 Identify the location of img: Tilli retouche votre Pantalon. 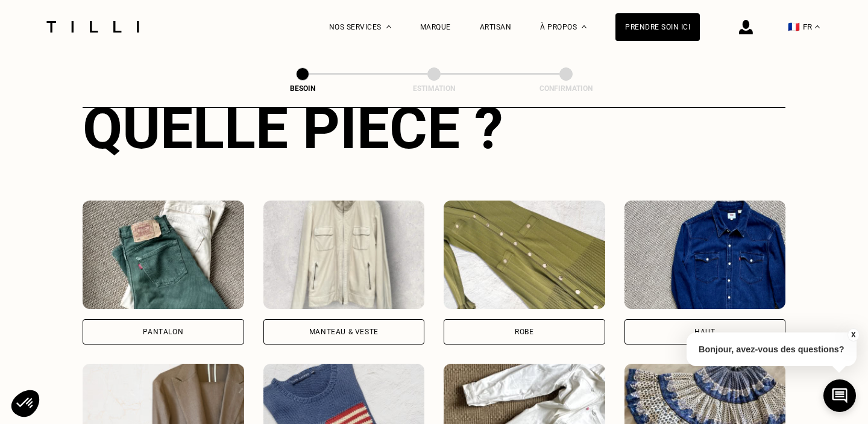
(163, 255).